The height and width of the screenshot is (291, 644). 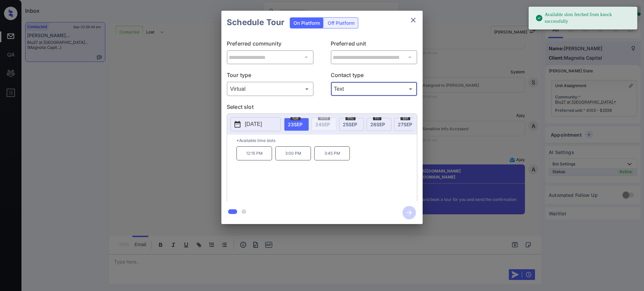 I want to click on div: Virtual, so click(x=270, y=89).